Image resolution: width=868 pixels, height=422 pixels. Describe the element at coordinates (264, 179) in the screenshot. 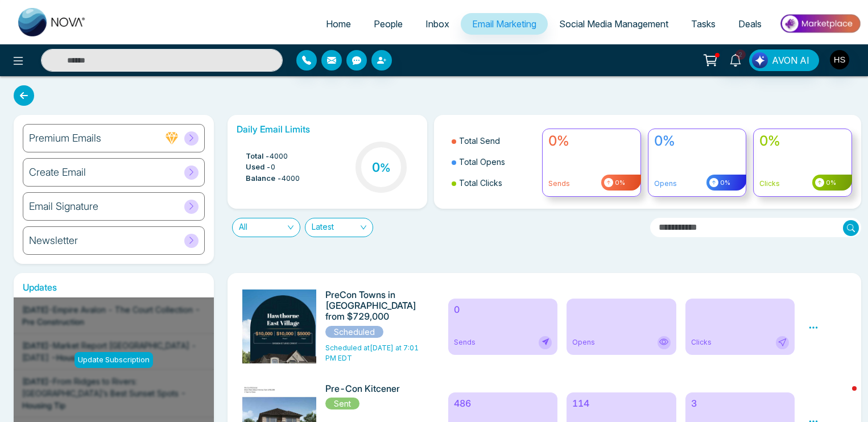

I see `span: Balance -` at that location.